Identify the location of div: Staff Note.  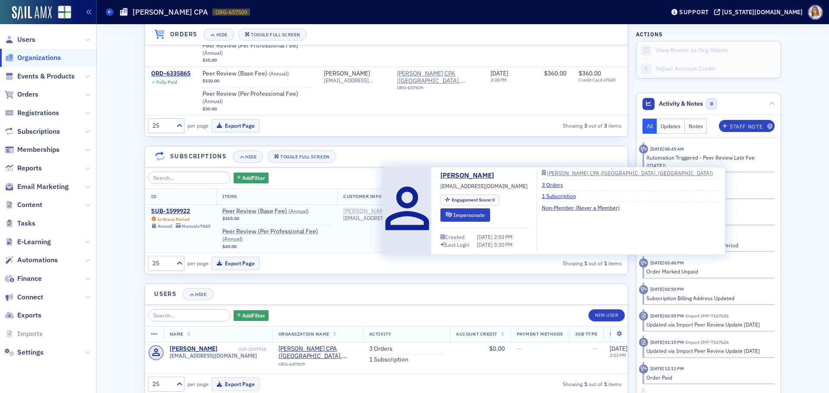
(746, 126).